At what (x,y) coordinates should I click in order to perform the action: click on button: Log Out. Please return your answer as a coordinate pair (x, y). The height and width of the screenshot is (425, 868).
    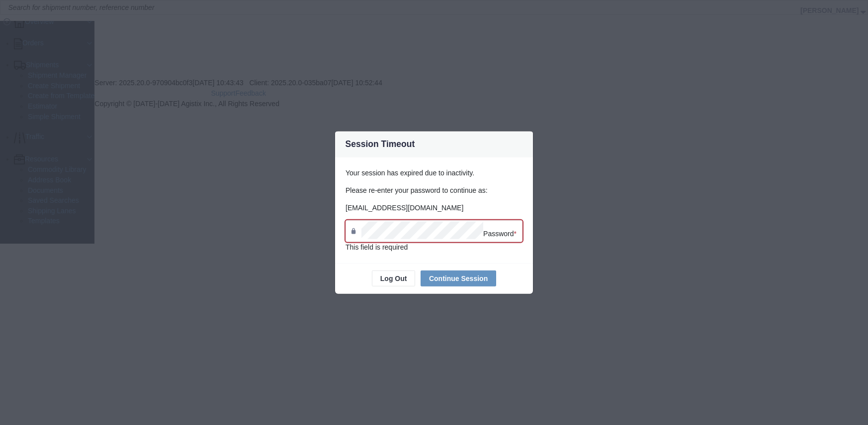
    Looking at the image, I should click on (394, 279).